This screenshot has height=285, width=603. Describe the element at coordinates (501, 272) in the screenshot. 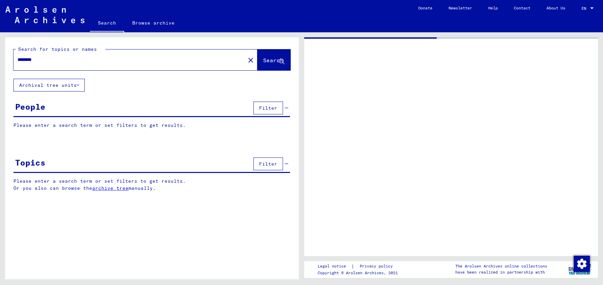

I see `p: have been realized in partnership with` at that location.